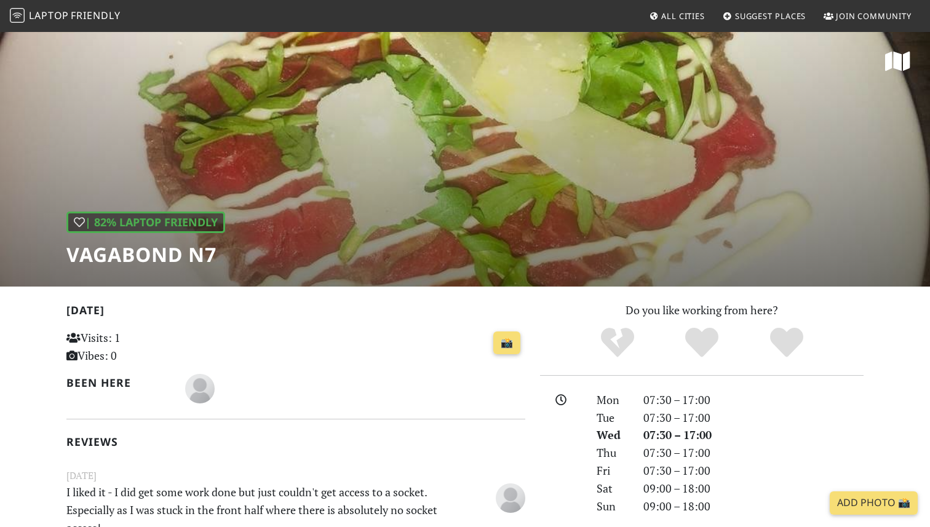 This screenshot has height=527, width=930. I want to click on a: LaptopFriendly LaptopFriendly, so click(65, 16).